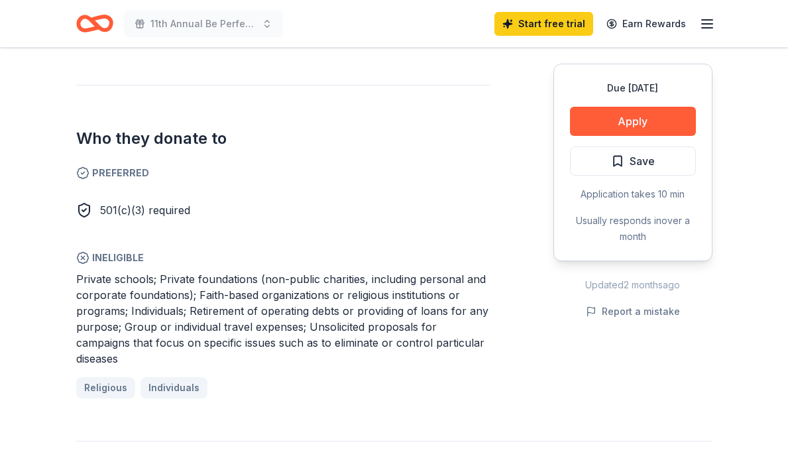 The height and width of the screenshot is (472, 788). Describe the element at coordinates (642, 161) in the screenshot. I see `span: Save` at that location.